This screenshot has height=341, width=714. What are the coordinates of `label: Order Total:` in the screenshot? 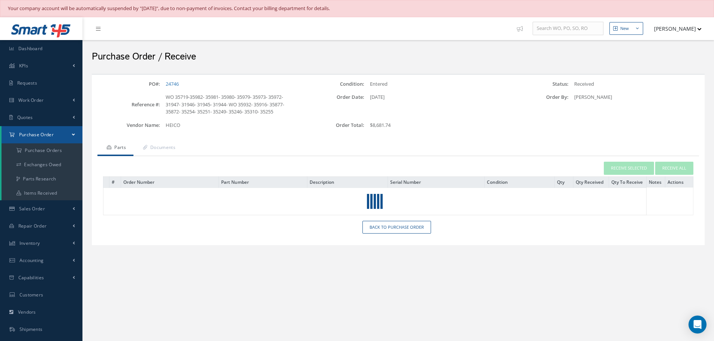 It's located at (330, 125).